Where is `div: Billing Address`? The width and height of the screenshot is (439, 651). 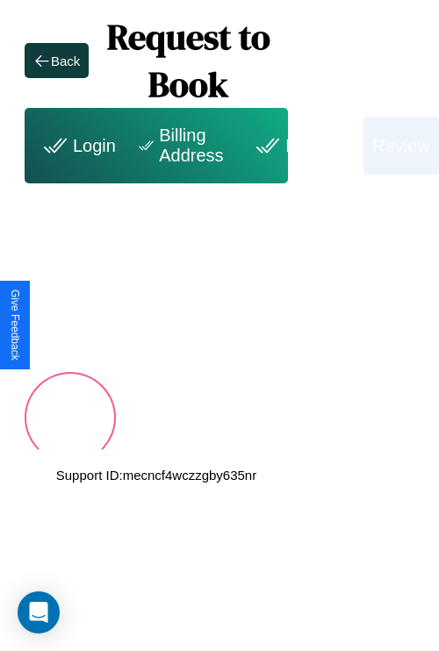
div: Billing Address is located at coordinates (182, 146).